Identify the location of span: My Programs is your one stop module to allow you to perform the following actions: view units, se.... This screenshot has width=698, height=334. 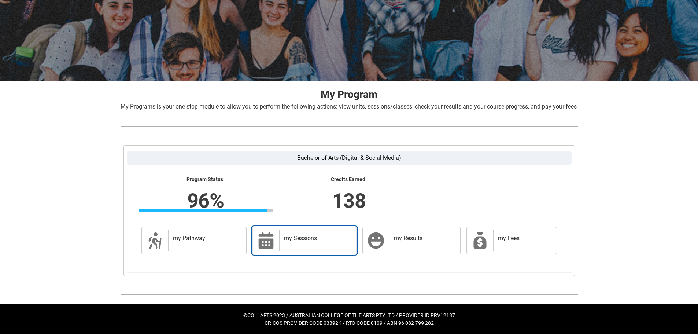
(349, 106).